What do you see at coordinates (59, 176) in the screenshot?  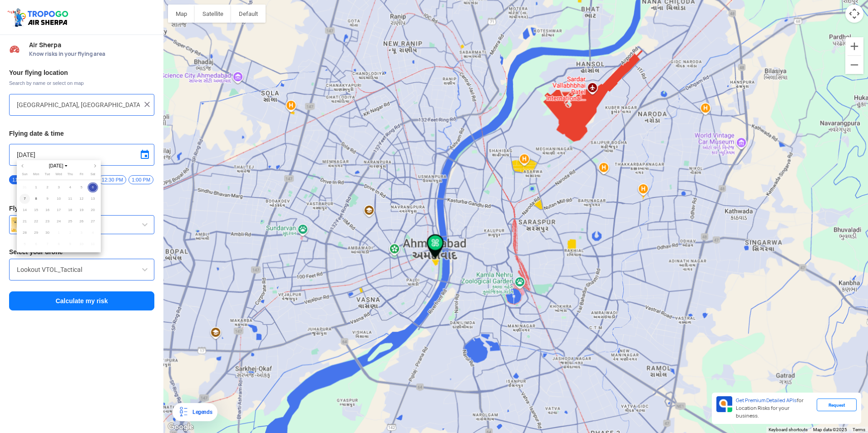 I see `th: Wednesday` at bounding box center [59, 176].